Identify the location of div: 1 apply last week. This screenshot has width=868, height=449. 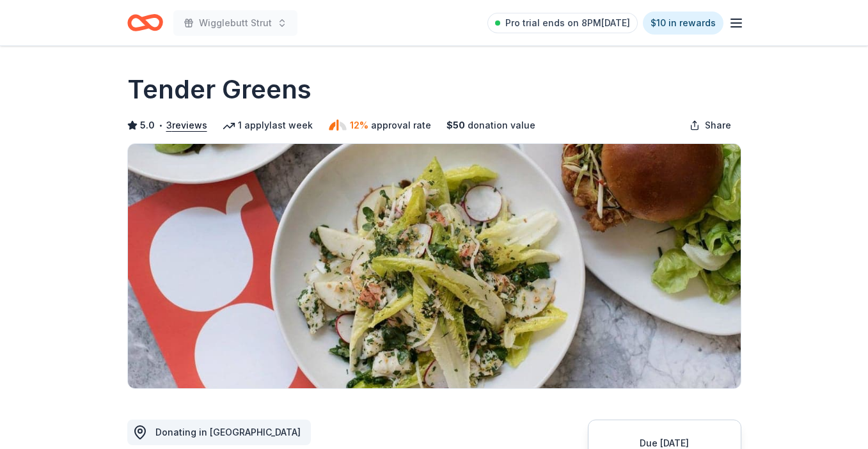
(267, 126).